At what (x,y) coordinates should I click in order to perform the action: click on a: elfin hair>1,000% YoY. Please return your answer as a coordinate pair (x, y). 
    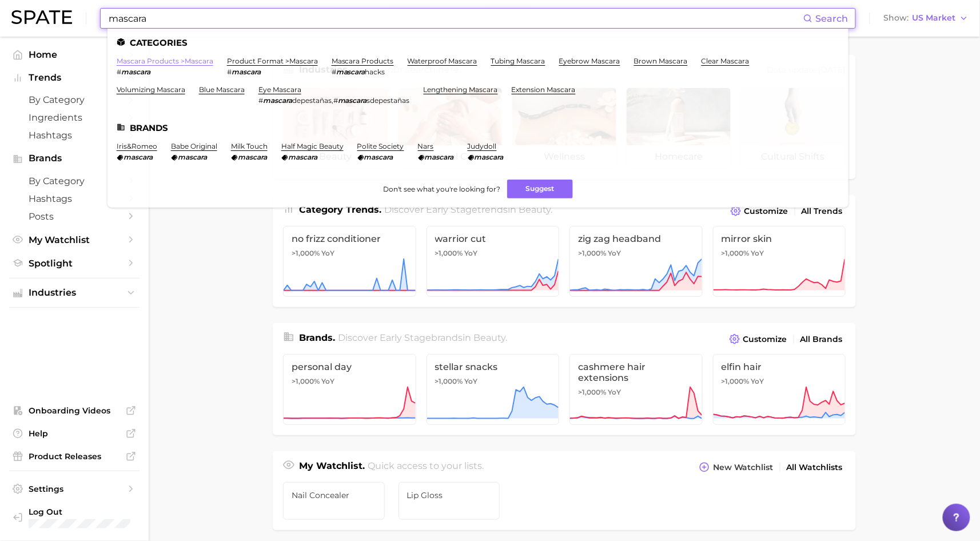
    Looking at the image, I should click on (779, 390).